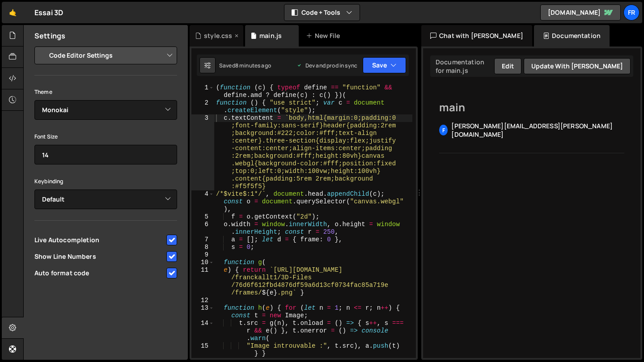 The width and height of the screenshot is (644, 362). What do you see at coordinates (49, 12) in the screenshot?
I see `div: Essai 3D` at bounding box center [49, 12].